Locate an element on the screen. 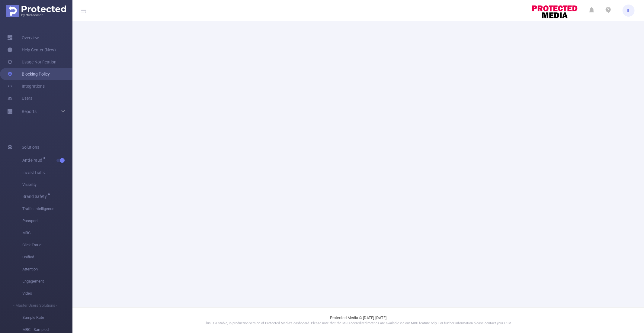  span: Solutions is located at coordinates (31, 147).